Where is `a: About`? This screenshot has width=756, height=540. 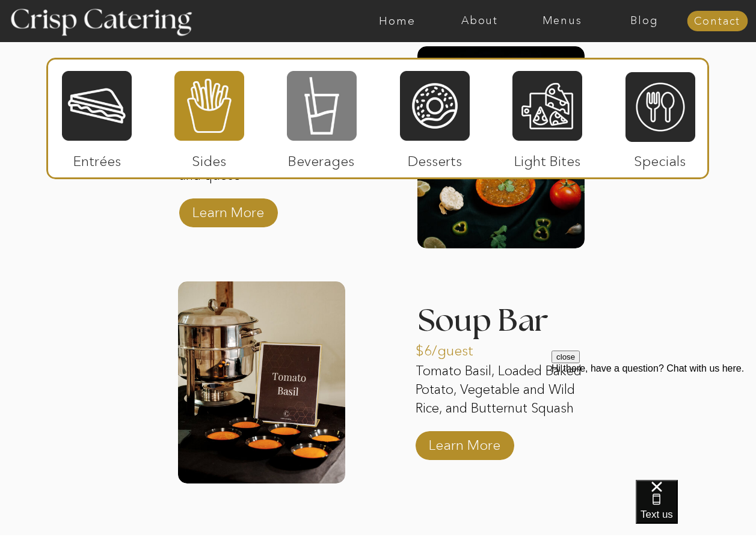 a: About is located at coordinates (479, 21).